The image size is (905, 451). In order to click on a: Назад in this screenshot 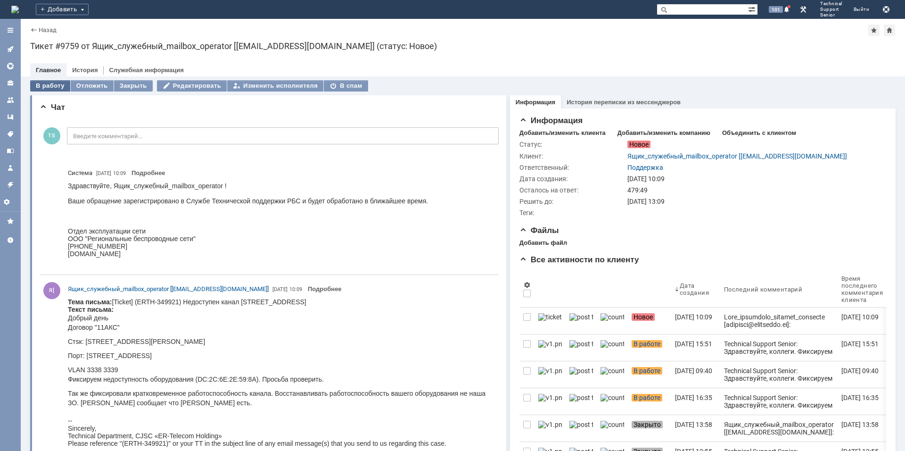, I will do `click(48, 30)`.